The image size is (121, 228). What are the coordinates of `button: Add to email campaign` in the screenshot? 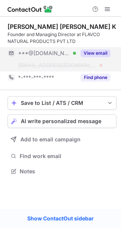 It's located at (62, 139).